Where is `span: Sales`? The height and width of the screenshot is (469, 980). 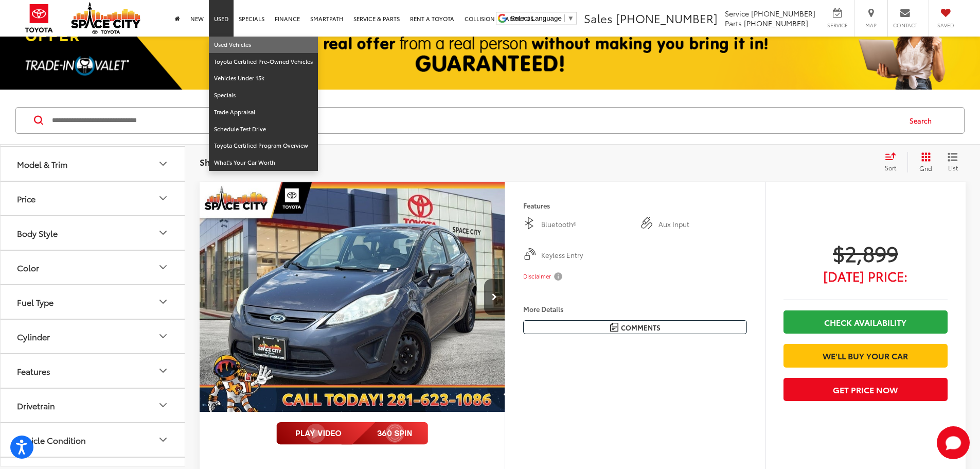
span: Sales is located at coordinates (598, 18).